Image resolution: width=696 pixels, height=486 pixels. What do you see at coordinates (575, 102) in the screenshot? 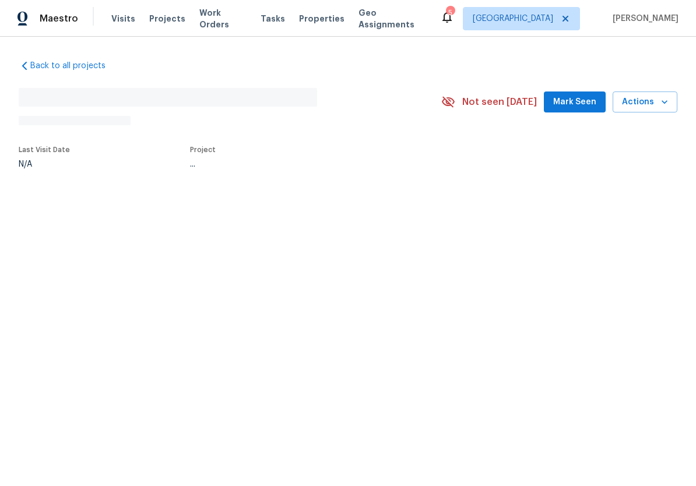
I see `button: Mark Seen` at bounding box center [575, 102].